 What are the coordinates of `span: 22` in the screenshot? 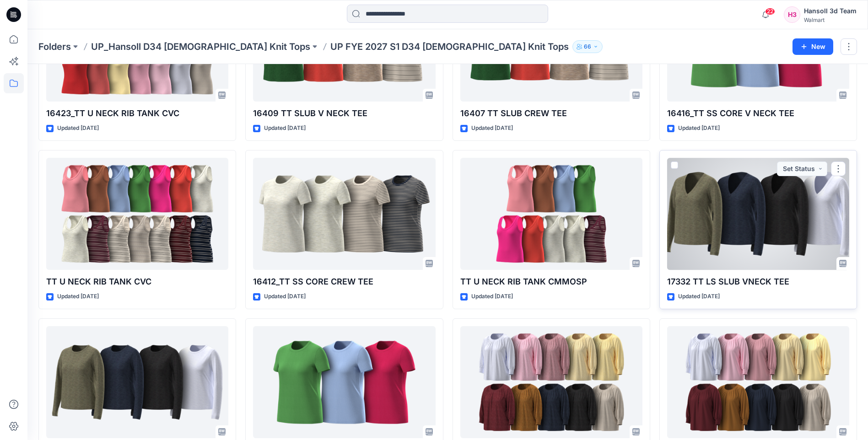 It's located at (770, 12).